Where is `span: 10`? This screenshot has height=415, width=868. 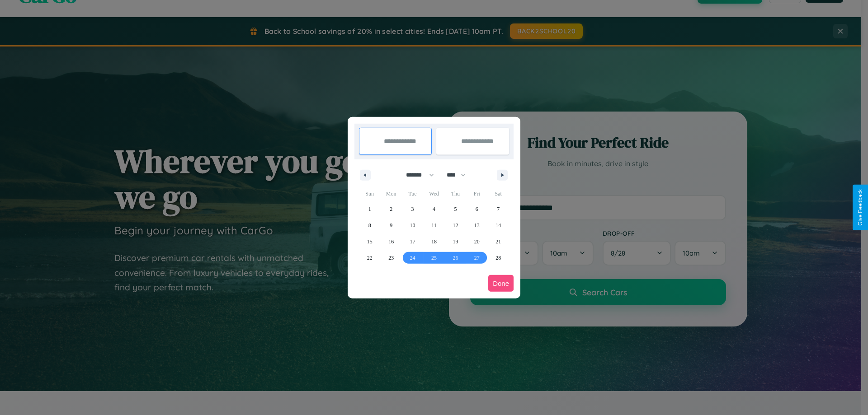 span: 10 is located at coordinates (413, 225).